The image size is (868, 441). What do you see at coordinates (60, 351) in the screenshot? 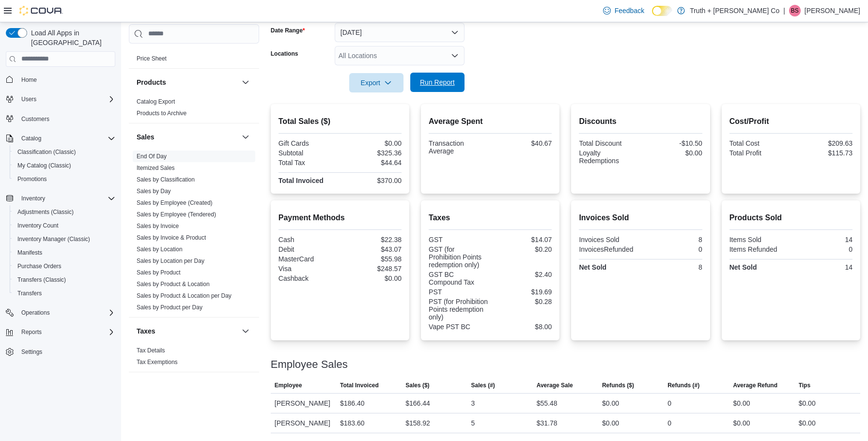
I see `button: Settings` at bounding box center [60, 351].